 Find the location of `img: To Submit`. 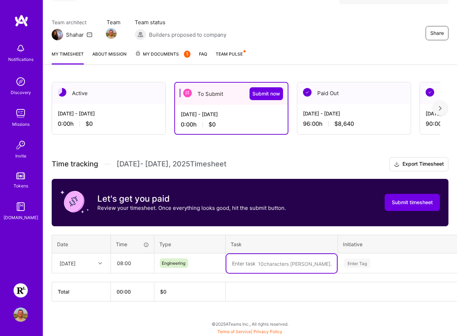

img: To Submit is located at coordinates (187, 93).